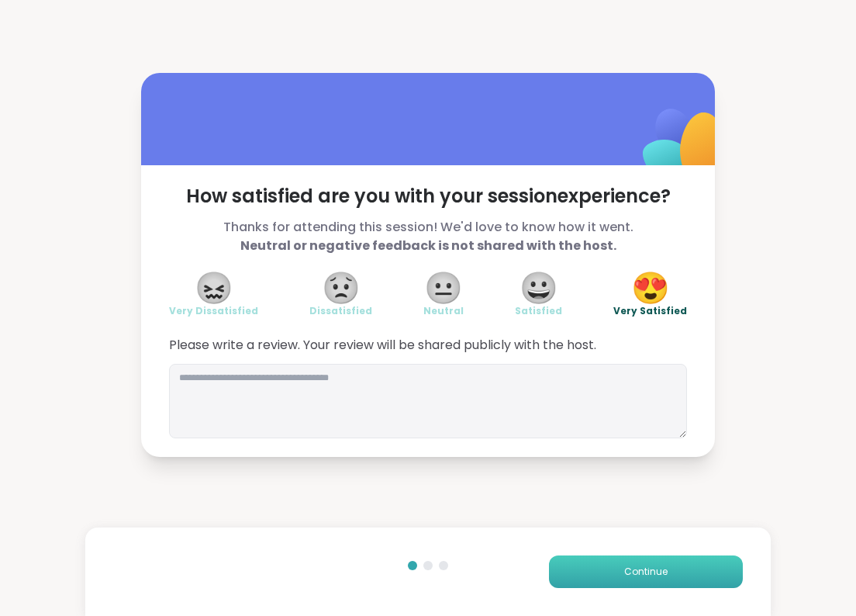 This screenshot has width=856, height=616. What do you see at coordinates (646, 571) in the screenshot?
I see `button: Continue` at bounding box center [646, 571].